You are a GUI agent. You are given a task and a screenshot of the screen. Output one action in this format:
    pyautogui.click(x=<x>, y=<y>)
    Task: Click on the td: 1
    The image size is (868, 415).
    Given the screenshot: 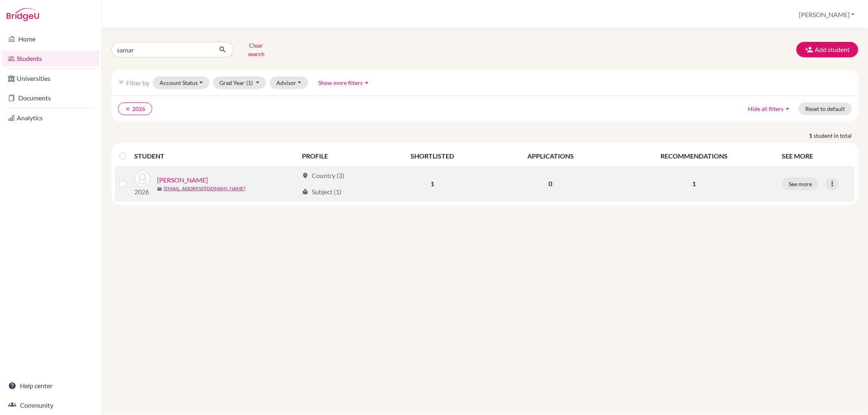 What is the action you would take?
    pyautogui.click(x=433, y=184)
    